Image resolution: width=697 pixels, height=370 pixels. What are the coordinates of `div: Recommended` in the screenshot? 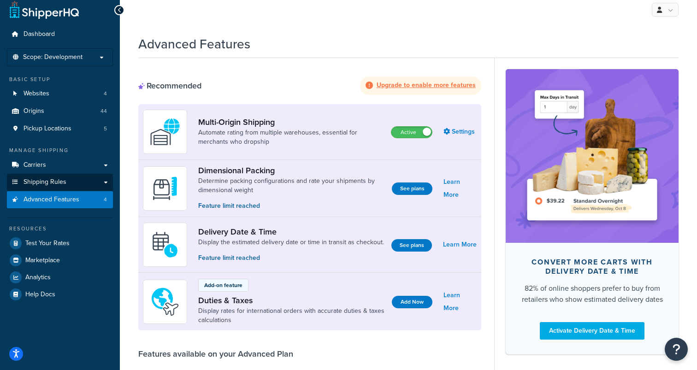 It's located at (170, 86).